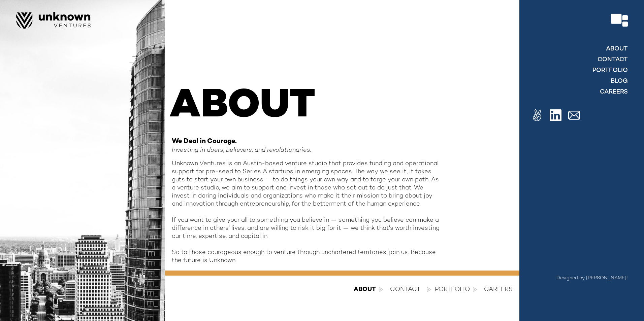  Describe the element at coordinates (574, 115) in the screenshot. I see `img: Image of a white email logo` at that location.